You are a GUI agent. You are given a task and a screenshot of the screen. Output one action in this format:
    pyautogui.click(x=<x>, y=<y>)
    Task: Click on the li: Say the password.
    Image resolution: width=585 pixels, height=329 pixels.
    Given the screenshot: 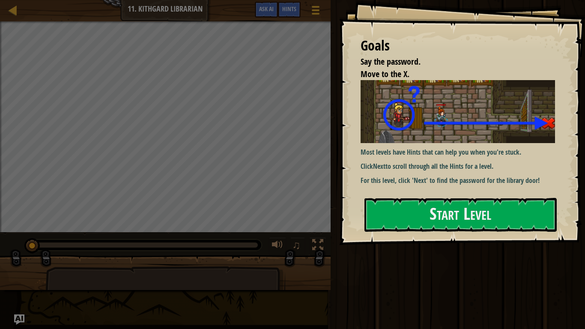 What is the action you would take?
    pyautogui.click(x=451, y=62)
    